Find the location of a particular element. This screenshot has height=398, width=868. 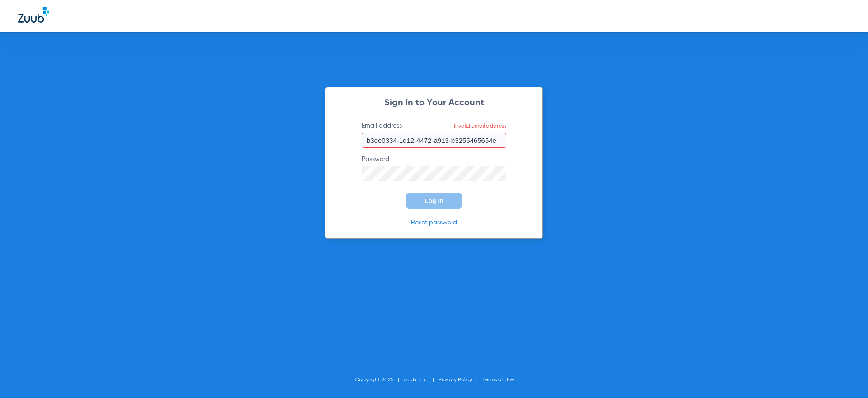

img: Zuub Logo is located at coordinates (33, 15).